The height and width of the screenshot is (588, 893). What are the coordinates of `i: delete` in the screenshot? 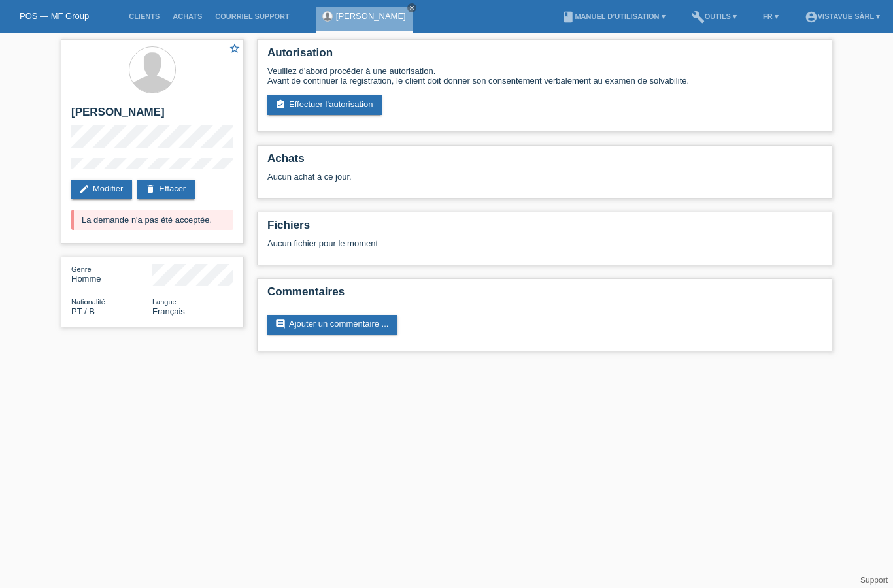 It's located at (150, 189).